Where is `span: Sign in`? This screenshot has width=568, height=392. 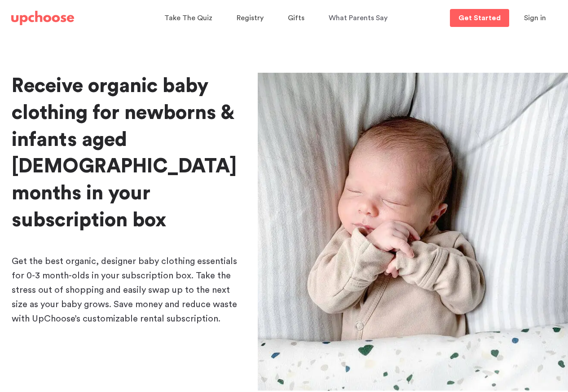 span: Sign in is located at coordinates (535, 18).